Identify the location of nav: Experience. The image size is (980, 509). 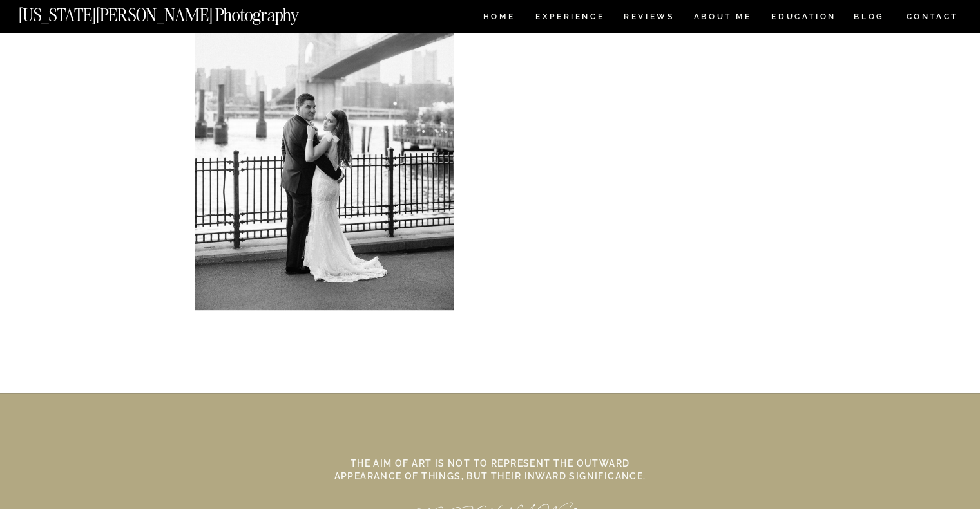
(569, 18).